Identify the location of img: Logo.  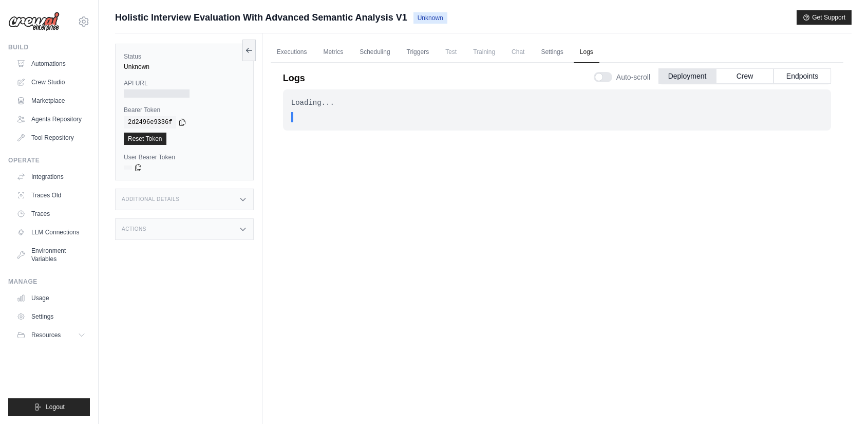
(34, 21).